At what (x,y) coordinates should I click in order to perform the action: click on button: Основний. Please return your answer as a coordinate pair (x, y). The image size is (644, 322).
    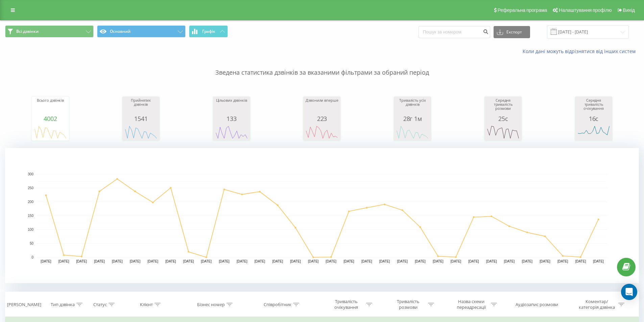
    Looking at the image, I should click on (141, 31).